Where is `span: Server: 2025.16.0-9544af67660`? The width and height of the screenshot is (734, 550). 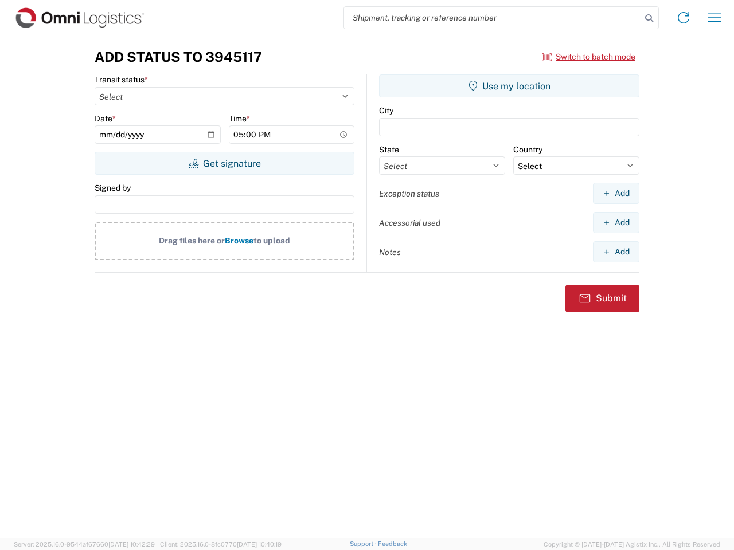
span: Server: 2025.16.0-9544af67660 is located at coordinates (84, 545).